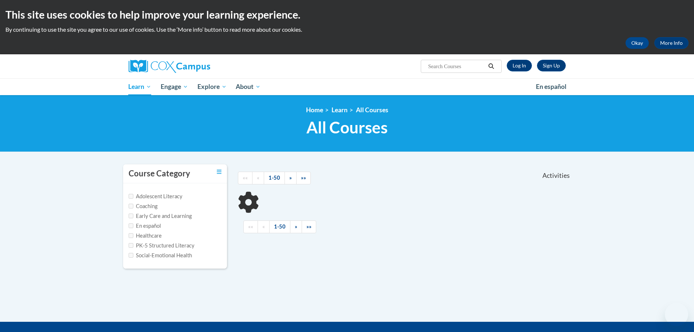  What do you see at coordinates (671, 43) in the screenshot?
I see `a: More Info` at bounding box center [671, 43].